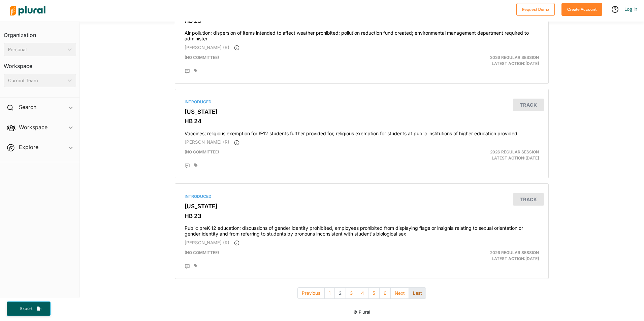 The height and width of the screenshot is (321, 644). I want to click on a: Log In, so click(631, 9).